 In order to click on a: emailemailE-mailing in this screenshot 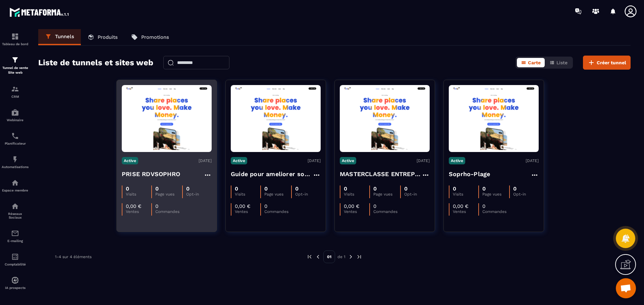, I will do `click(15, 236)`.